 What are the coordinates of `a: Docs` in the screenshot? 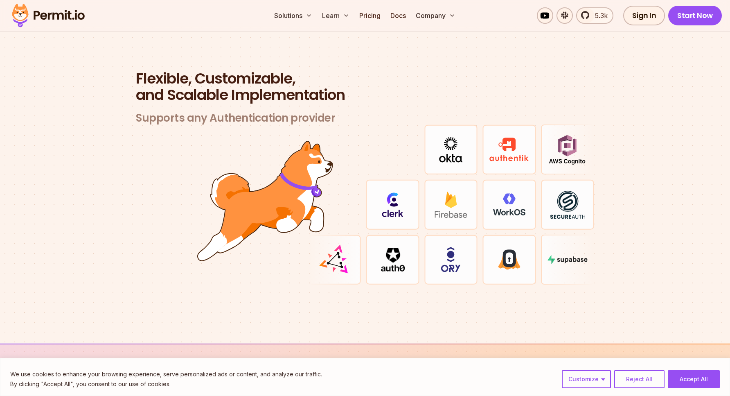 It's located at (398, 16).